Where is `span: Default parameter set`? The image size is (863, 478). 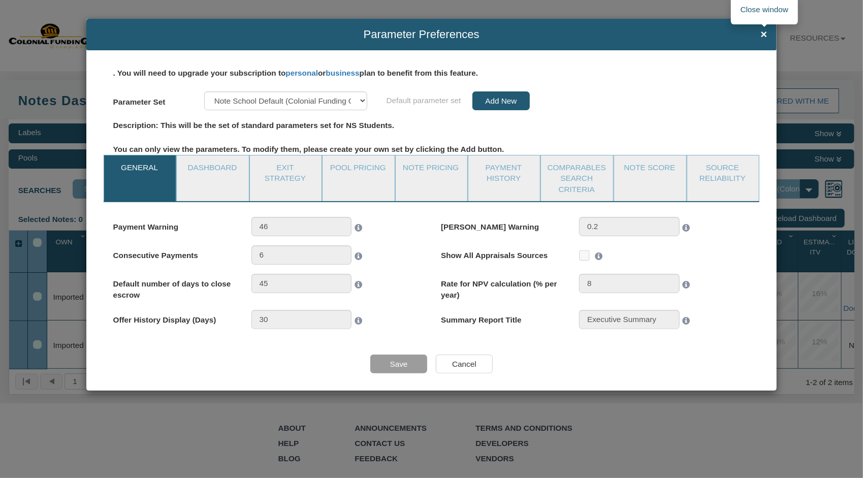
span: Default parameter set is located at coordinates (427, 97).